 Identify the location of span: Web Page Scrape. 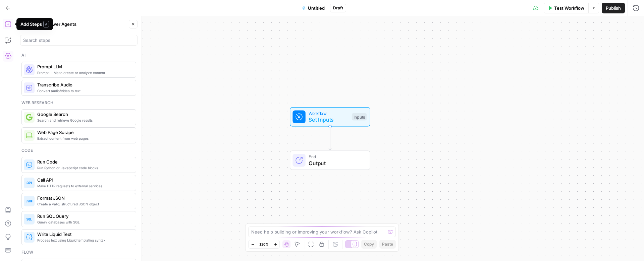
(84, 132).